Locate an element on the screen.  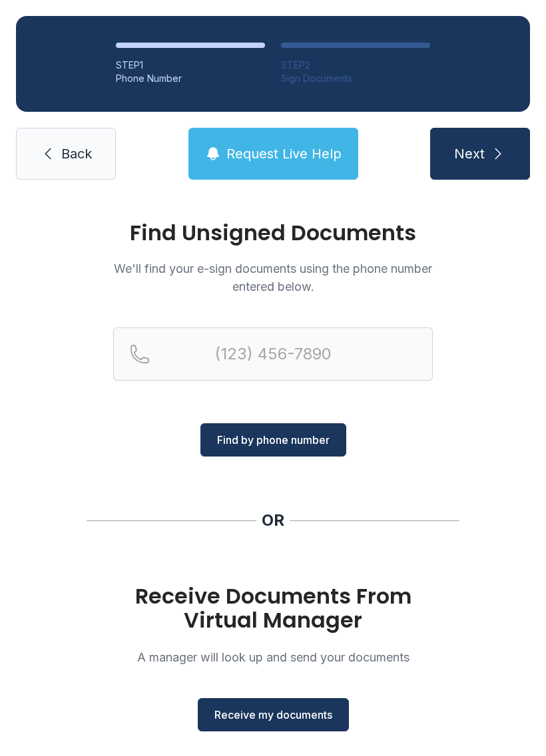
p: We'll find your e-sign documents using the phone number entered below. is located at coordinates (273, 277).